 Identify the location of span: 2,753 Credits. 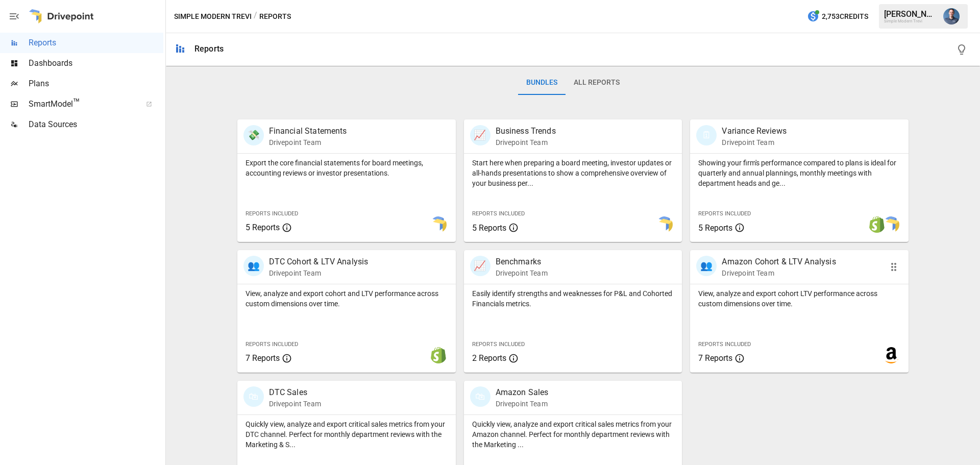
(845, 16).